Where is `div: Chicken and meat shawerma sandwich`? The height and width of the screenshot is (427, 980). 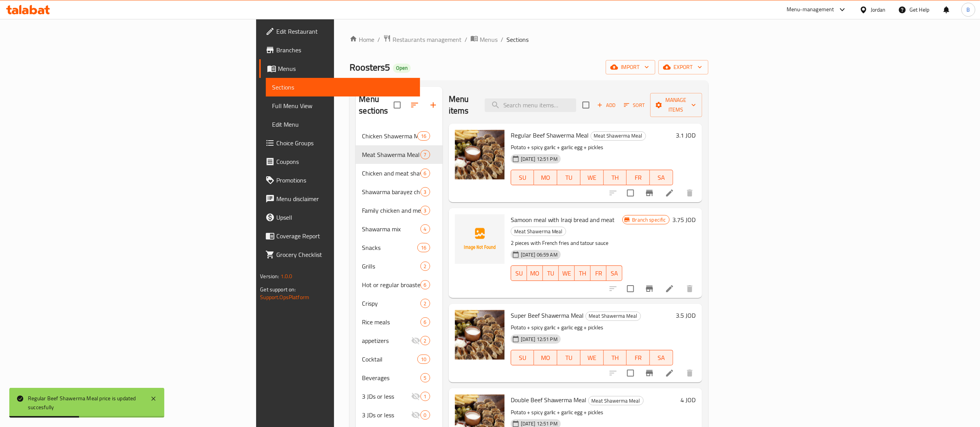 div: Chicken and meat shawerma sandwich is located at coordinates (391, 173).